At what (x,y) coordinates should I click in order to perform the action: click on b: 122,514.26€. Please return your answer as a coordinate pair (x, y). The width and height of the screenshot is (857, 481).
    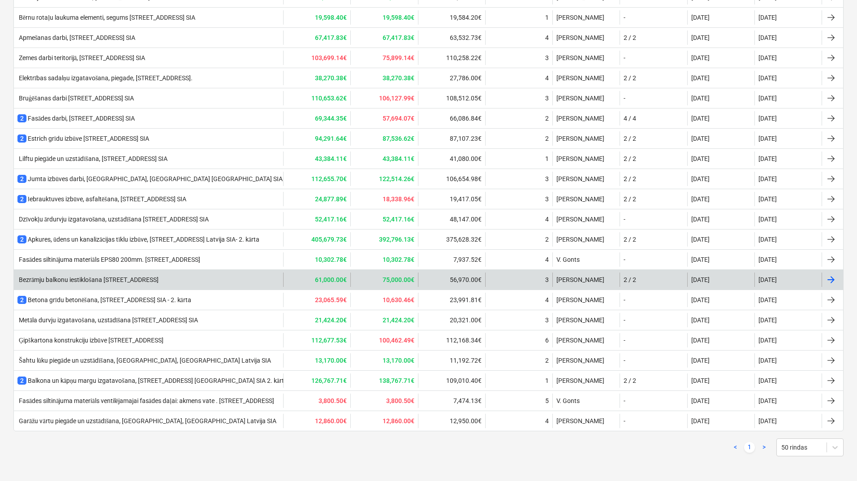
    Looking at the image, I should click on (396, 179).